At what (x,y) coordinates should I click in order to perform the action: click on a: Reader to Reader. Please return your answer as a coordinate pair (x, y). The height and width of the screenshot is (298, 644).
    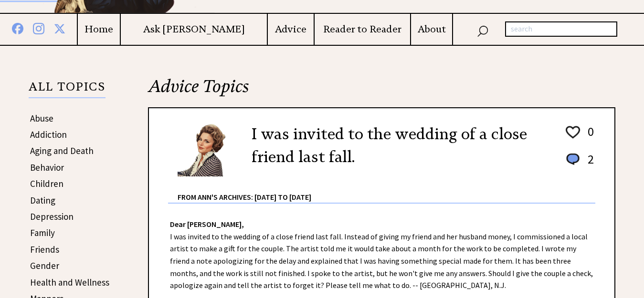
    Looking at the image, I should click on (362, 29).